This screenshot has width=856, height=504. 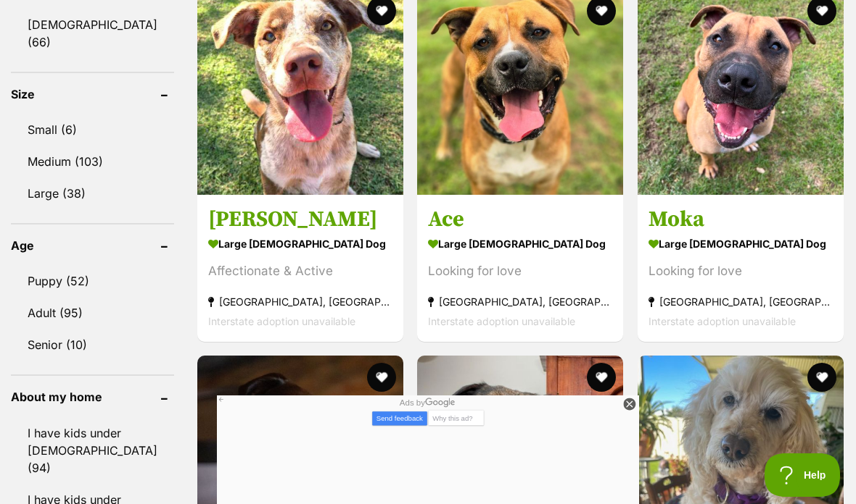 I want to click on span: Send feedback, so click(x=304, y=38).